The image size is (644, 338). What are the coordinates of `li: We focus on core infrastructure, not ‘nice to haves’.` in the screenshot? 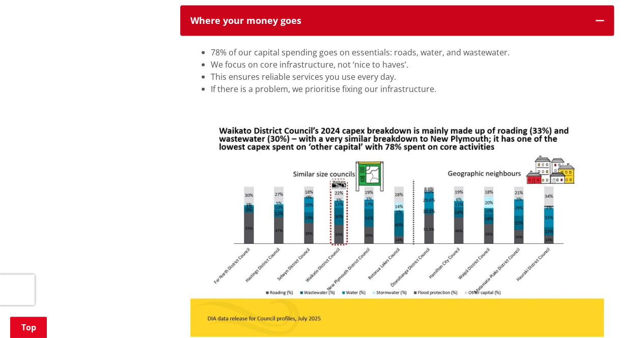 It's located at (407, 64).